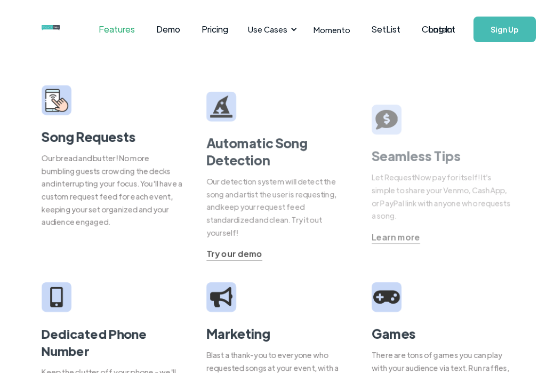  Describe the element at coordinates (386, 297) in the screenshot. I see `img: video game` at that location.